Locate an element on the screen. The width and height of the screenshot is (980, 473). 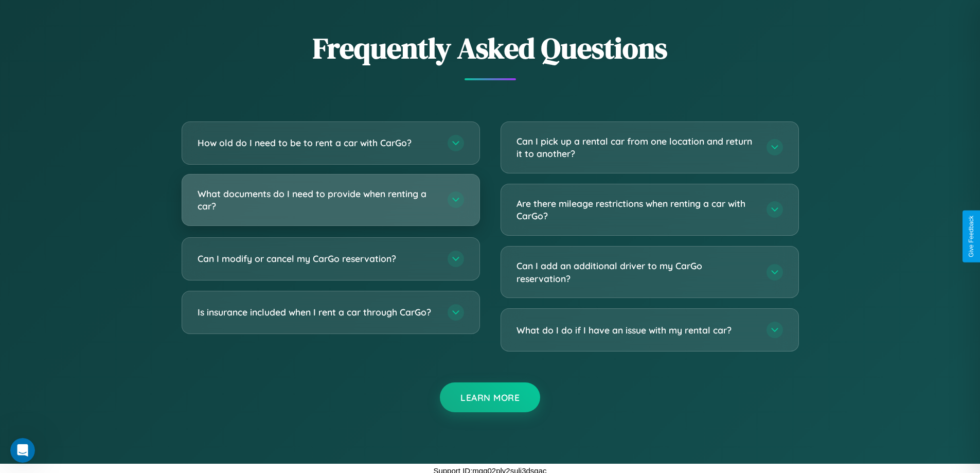
button: Learn More is located at coordinates (490, 397).